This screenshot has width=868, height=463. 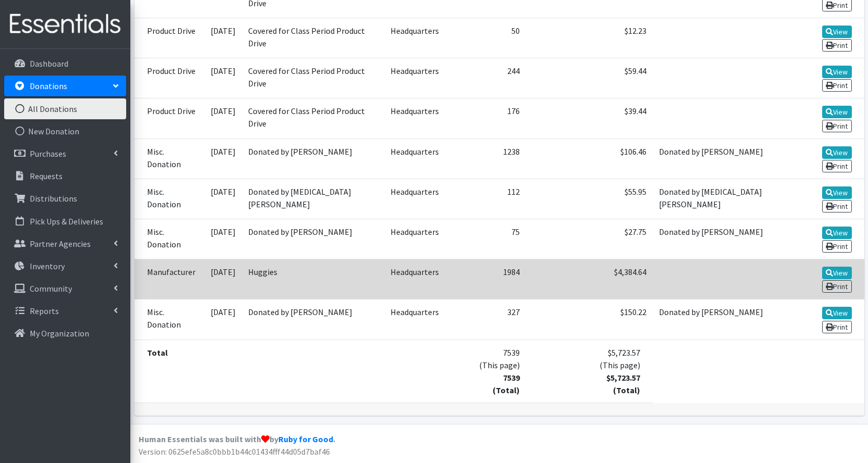 I want to click on p: Reports, so click(x=45, y=311).